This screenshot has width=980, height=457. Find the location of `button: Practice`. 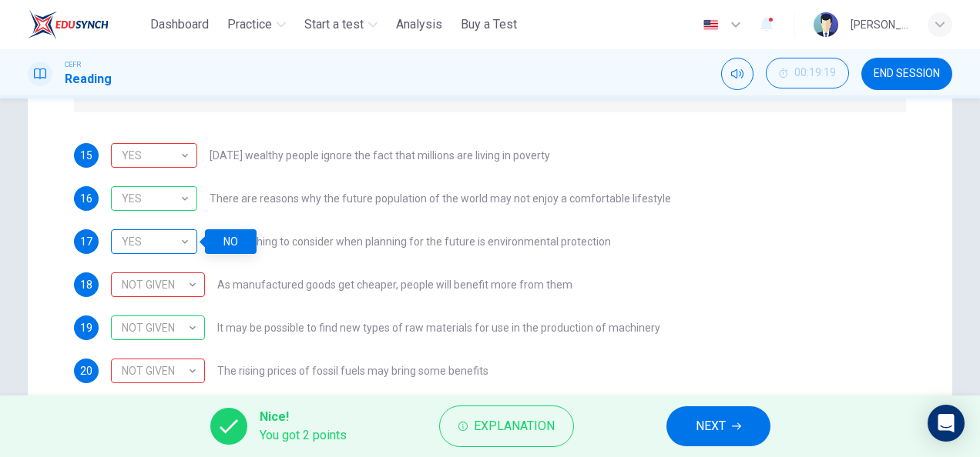

button: Practice is located at coordinates (257, 25).